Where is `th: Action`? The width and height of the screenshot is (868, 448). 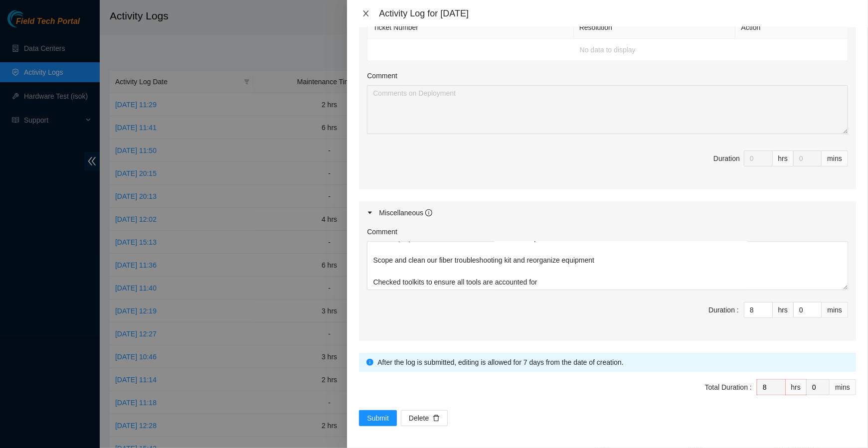 th: Action is located at coordinates (792, 28).